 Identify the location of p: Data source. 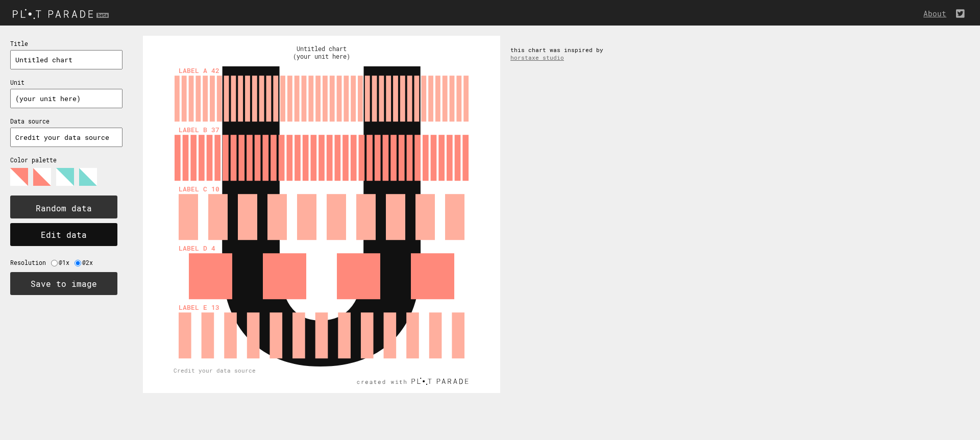
(66, 121).